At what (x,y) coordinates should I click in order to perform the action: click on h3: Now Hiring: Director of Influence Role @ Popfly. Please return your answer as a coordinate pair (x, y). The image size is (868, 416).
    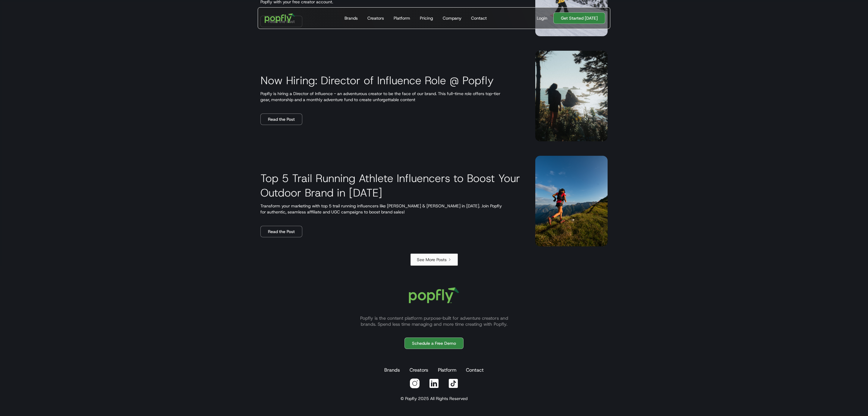
    Looking at the image, I should click on (377, 80).